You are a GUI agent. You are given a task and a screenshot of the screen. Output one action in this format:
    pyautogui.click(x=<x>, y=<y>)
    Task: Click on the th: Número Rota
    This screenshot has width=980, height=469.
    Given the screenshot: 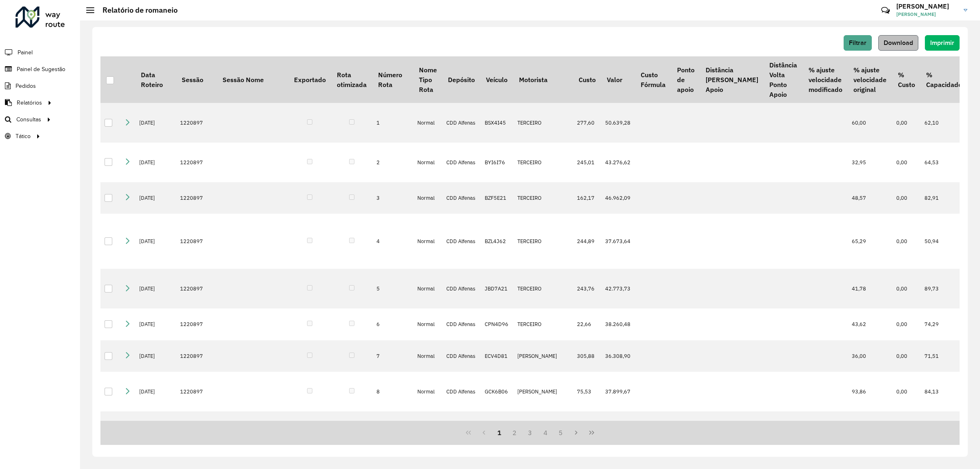 What is the action you would take?
    pyautogui.click(x=393, y=79)
    